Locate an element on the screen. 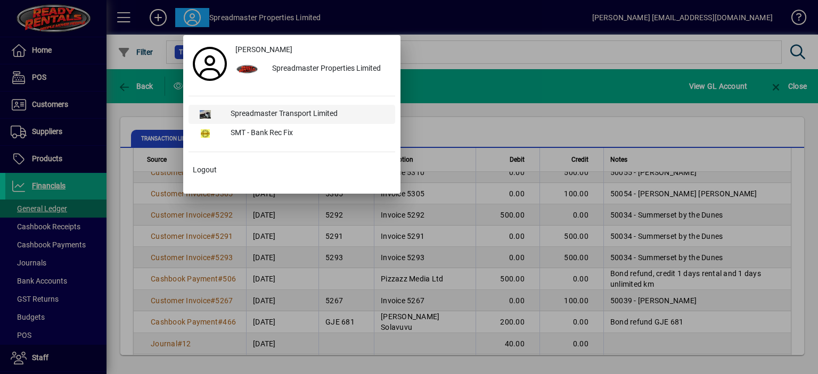 The height and width of the screenshot is (374, 818). div: Spreadmaster Properties Limited is located at coordinates (329, 69).